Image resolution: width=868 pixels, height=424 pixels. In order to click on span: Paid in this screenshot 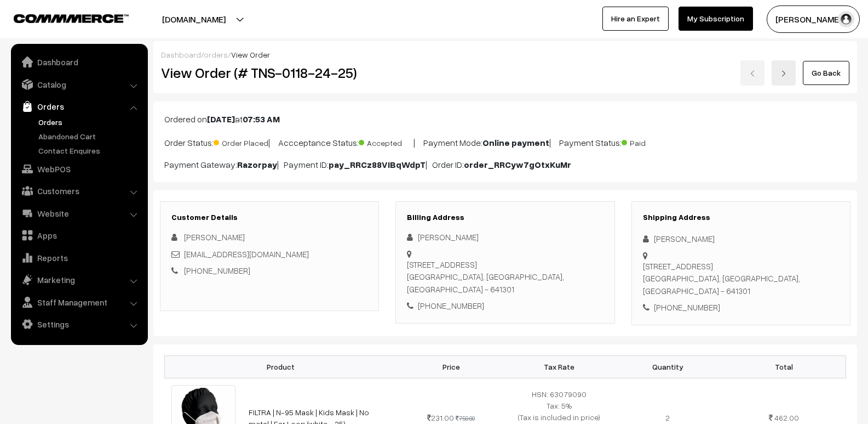, I will do `click(650, 141)`.